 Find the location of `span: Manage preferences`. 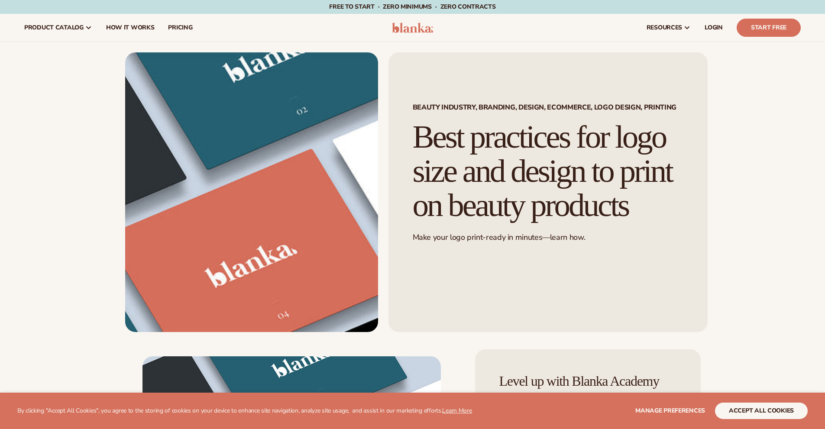

span: Manage preferences is located at coordinates (670, 411).